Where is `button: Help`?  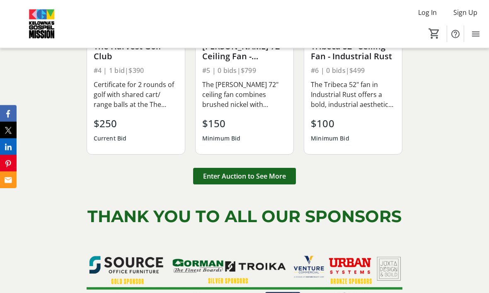
button: Help is located at coordinates (456, 34).